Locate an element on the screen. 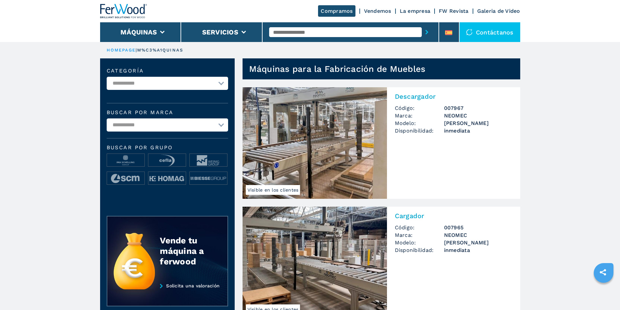 The image size is (620, 310). div: Vende tu máquina a ferwood is located at coordinates (187, 251).